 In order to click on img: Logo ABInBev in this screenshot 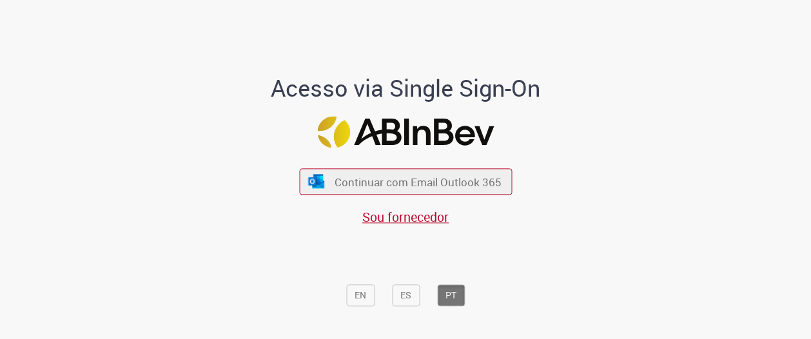, I will do `click(405, 132)`.